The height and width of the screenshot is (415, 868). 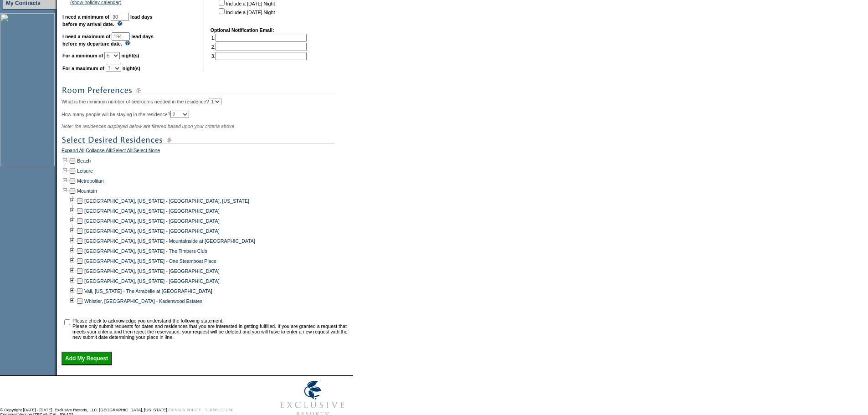 I want to click on b: For a minimum of, so click(x=82, y=55).